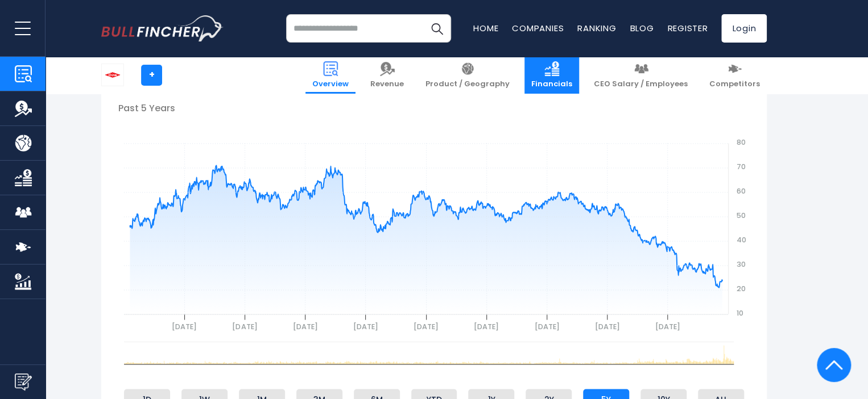 The image size is (868, 399). What do you see at coordinates (687, 28) in the screenshot?
I see `a: Register` at bounding box center [687, 28].